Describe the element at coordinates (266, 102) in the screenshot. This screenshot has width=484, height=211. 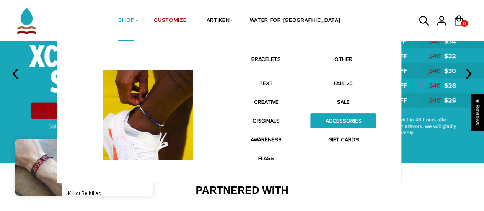
I see `a: CREATIVE` at that location.